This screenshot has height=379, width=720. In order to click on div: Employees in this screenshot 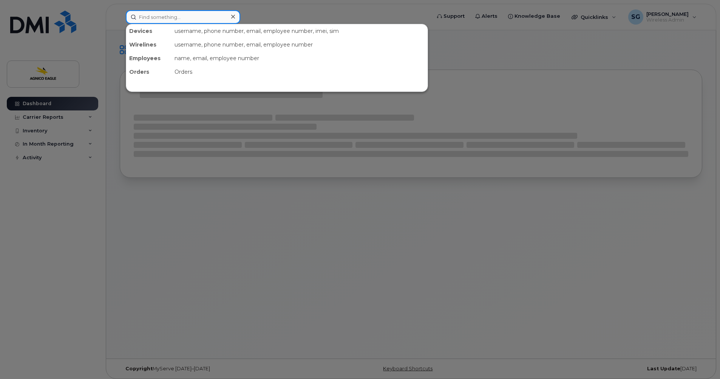, I will do `click(149, 58)`.